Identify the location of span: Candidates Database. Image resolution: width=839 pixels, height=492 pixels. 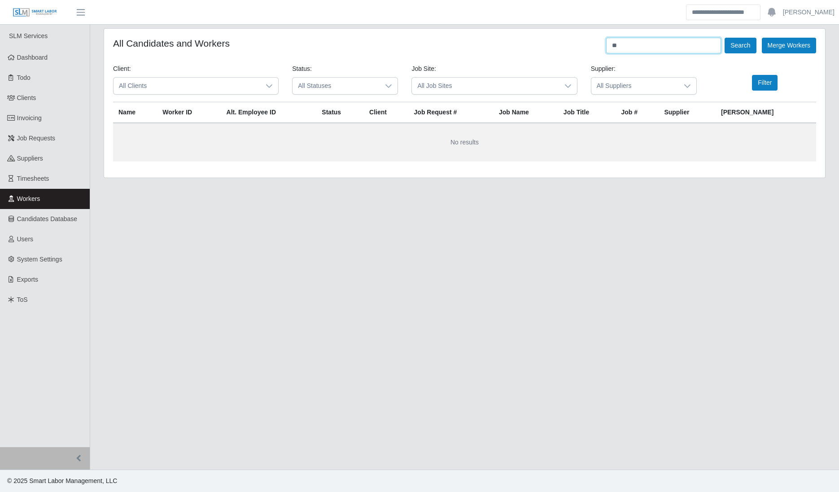
(47, 219).